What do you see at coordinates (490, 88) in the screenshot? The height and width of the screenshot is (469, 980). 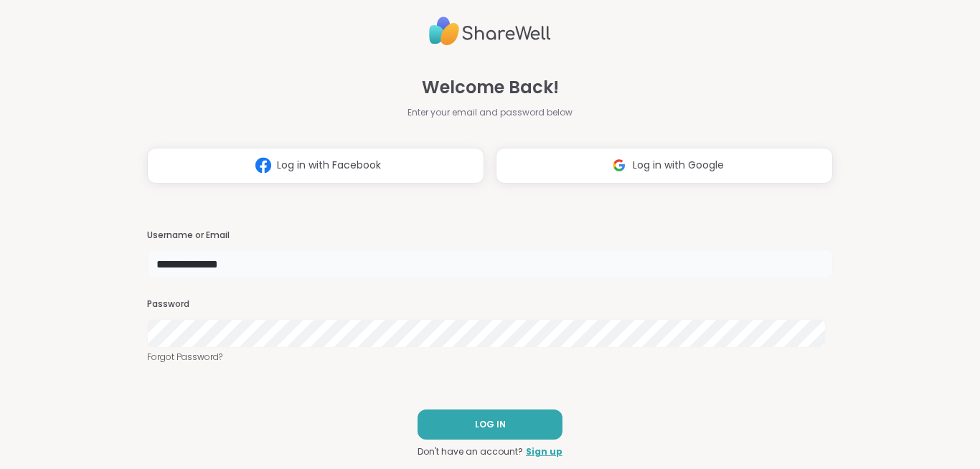 I see `span: Welcome Back!` at bounding box center [490, 88].